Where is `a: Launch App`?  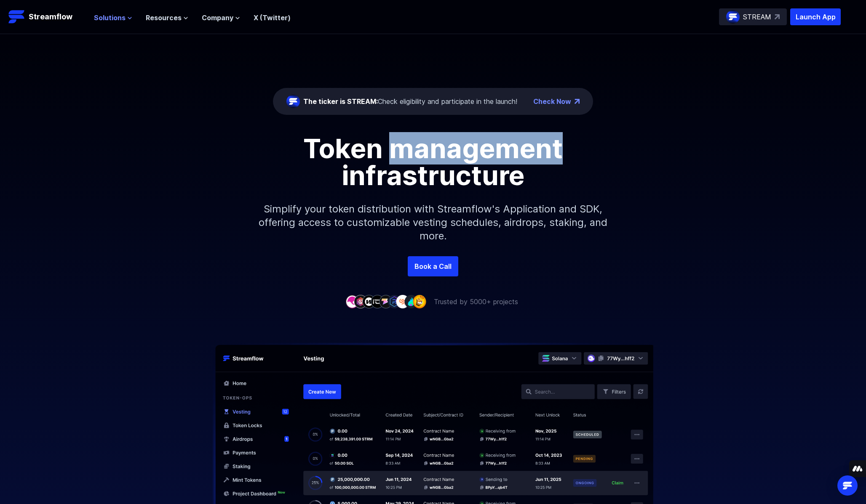 a: Launch App is located at coordinates (816, 17).